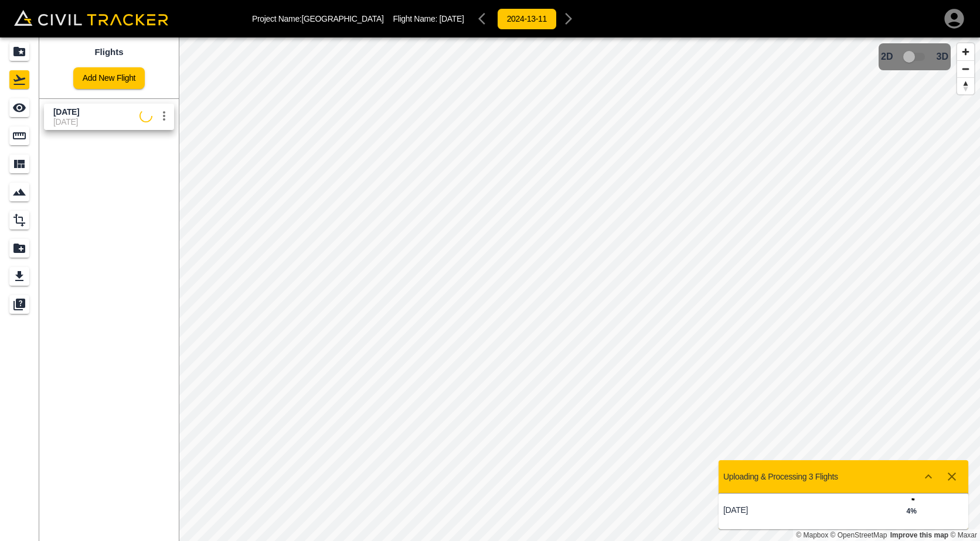  I want to click on img: Civil Tracker, so click(91, 18).